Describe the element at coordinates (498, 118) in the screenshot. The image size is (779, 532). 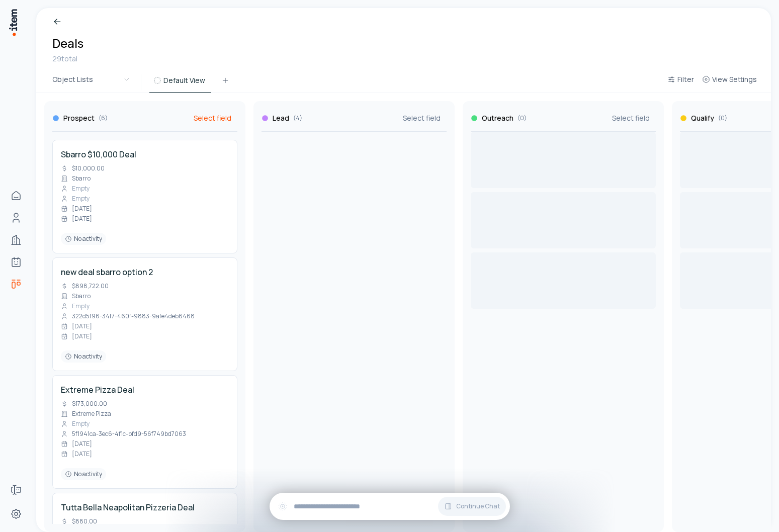
I see `h3: Outreach` at that location.